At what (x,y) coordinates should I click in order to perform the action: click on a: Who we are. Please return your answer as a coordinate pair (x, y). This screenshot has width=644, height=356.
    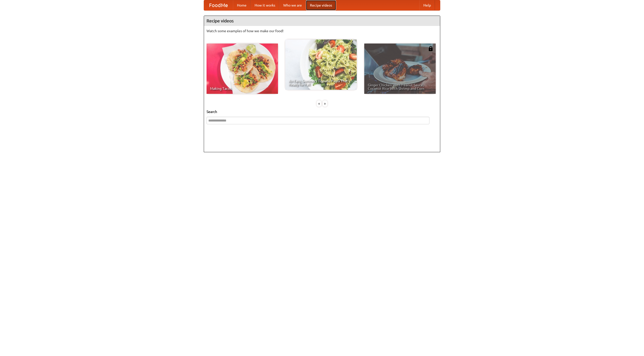
    Looking at the image, I should click on (293, 5).